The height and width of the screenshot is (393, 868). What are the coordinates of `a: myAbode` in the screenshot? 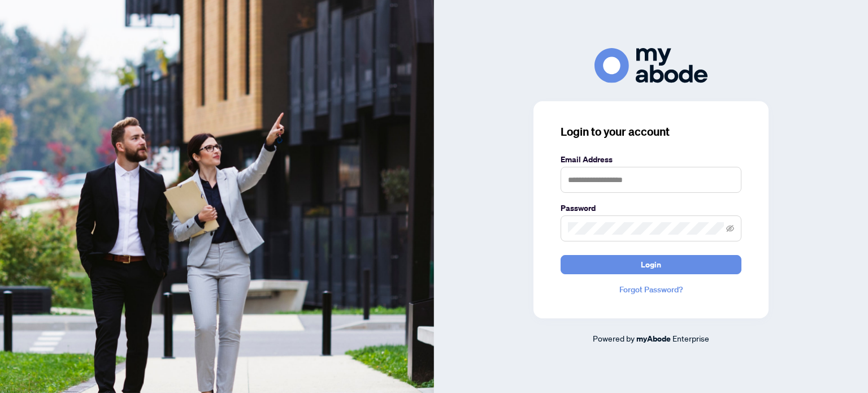 It's located at (653, 339).